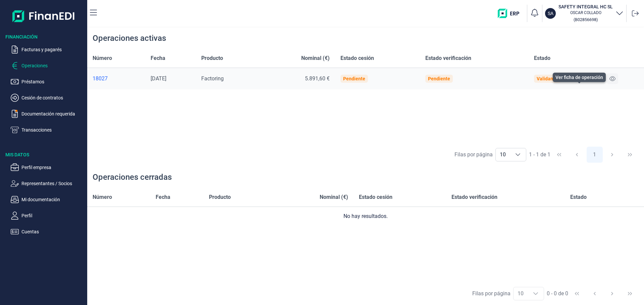 This screenshot has width=644, height=305. What do you see at coordinates (132, 177) in the screenshot?
I see `div: Operaciones cerradas` at bounding box center [132, 177].